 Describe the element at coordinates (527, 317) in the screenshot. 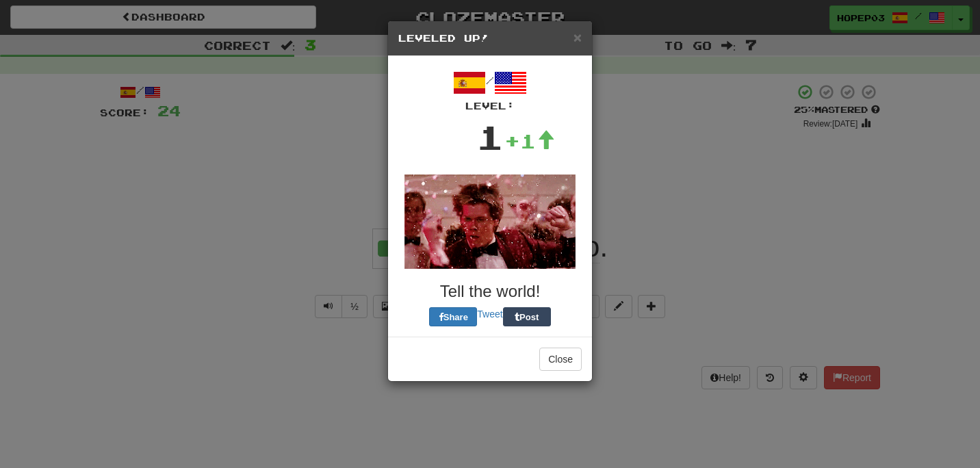

I see `button: Post` at that location.